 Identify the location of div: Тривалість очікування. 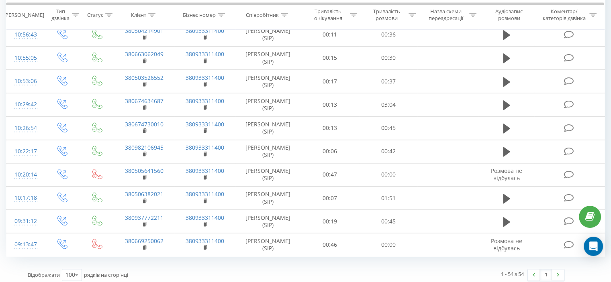
(328, 15).